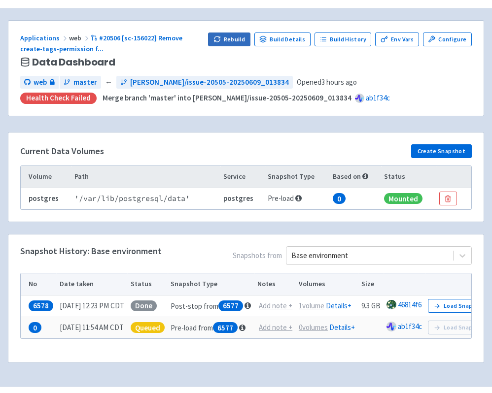  What do you see at coordinates (282, 39) in the screenshot?
I see `a: Build Details` at bounding box center [282, 39].